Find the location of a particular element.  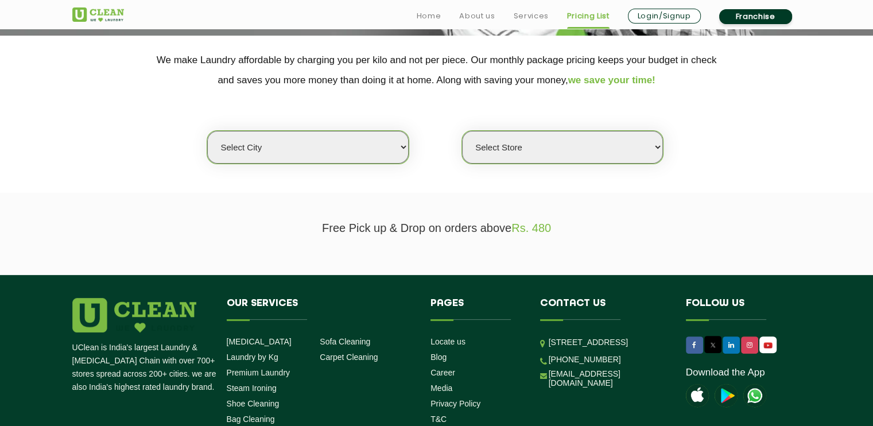

a: Pricing List is located at coordinates (588, 16).